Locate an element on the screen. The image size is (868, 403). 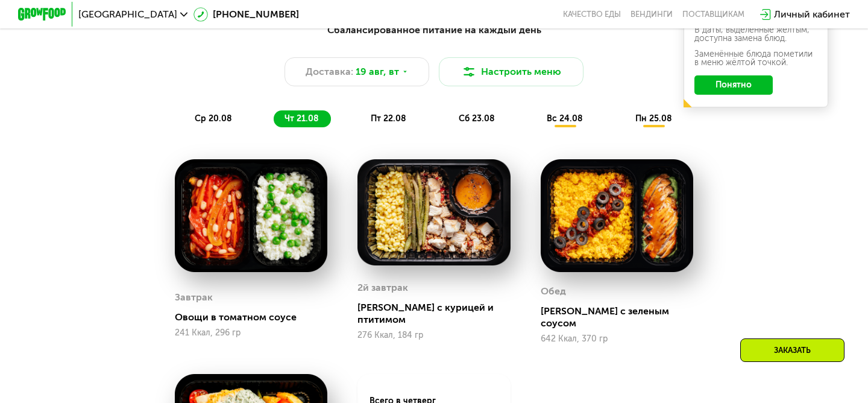
button: Понятно is located at coordinates (734, 85).